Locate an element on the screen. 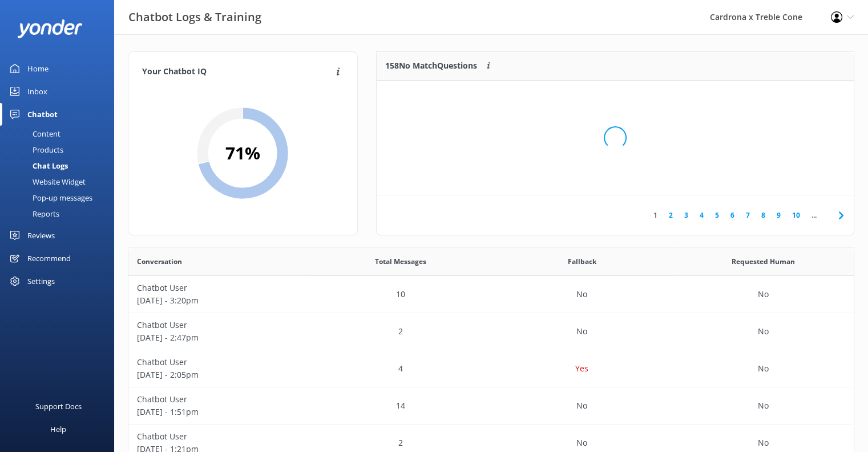 The image size is (868, 452). div: Recommend is located at coordinates (49, 258).